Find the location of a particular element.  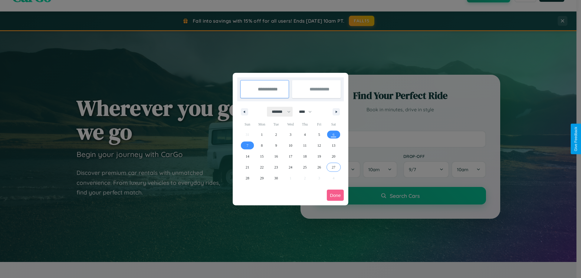

span: 9 is located at coordinates (276, 146).